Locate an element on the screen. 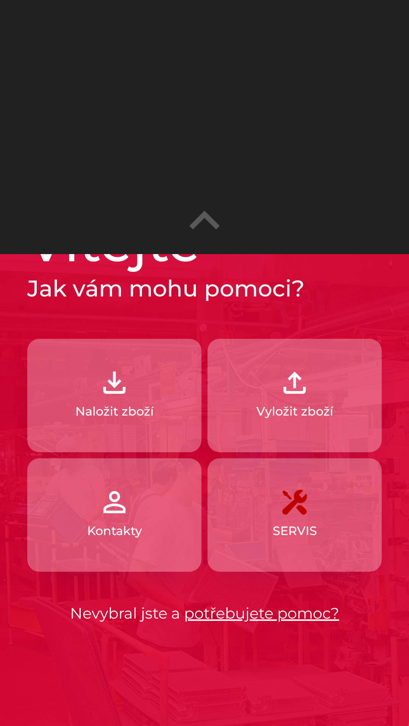  img: 072f4d46-cdf8-44b2-b931-d189da1a2739.png is located at coordinates (114, 502).